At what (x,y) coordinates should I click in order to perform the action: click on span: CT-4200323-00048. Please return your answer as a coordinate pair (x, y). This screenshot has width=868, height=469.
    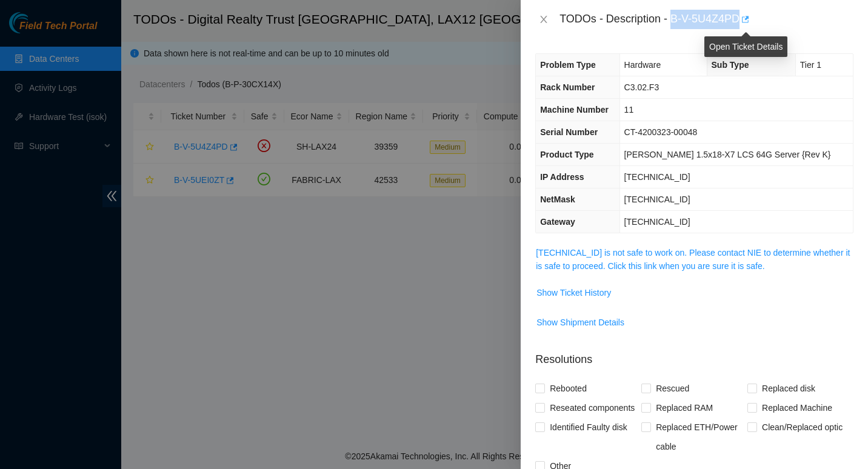
    Looking at the image, I should click on (661, 132).